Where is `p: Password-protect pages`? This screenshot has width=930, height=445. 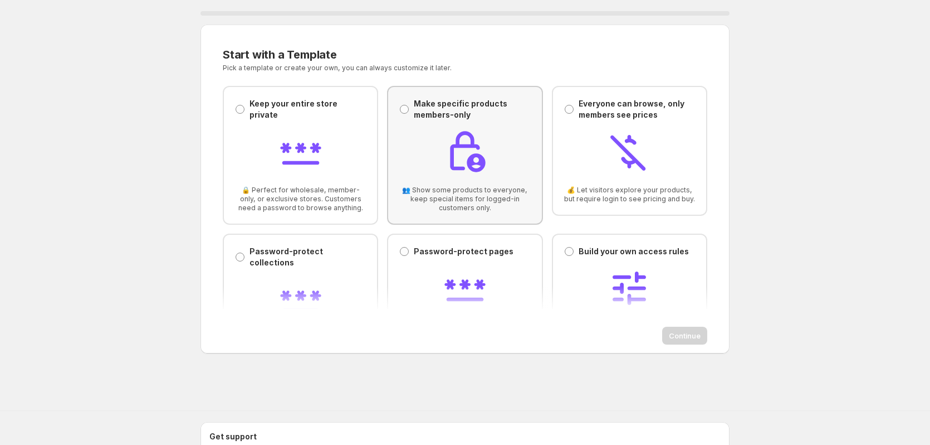
p: Password-protect pages is located at coordinates (464, 251).